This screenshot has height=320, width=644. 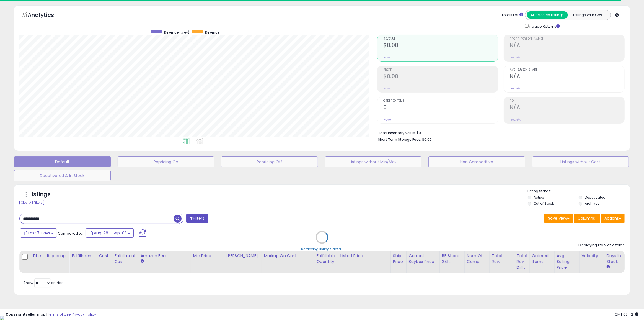 I want to click on button: Non Competitive, so click(x=477, y=162).